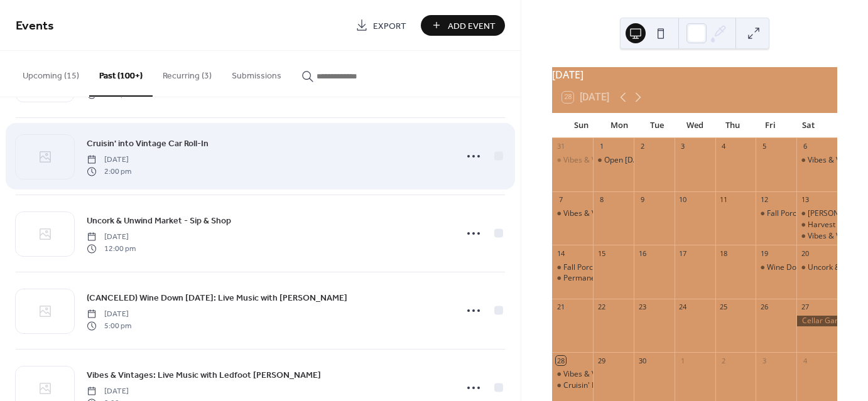 The image size is (868, 401). What do you see at coordinates (817, 160) in the screenshot?
I see `div: Vibes & Vintages: Live Music with The Wendt Sisters` at bounding box center [817, 160].